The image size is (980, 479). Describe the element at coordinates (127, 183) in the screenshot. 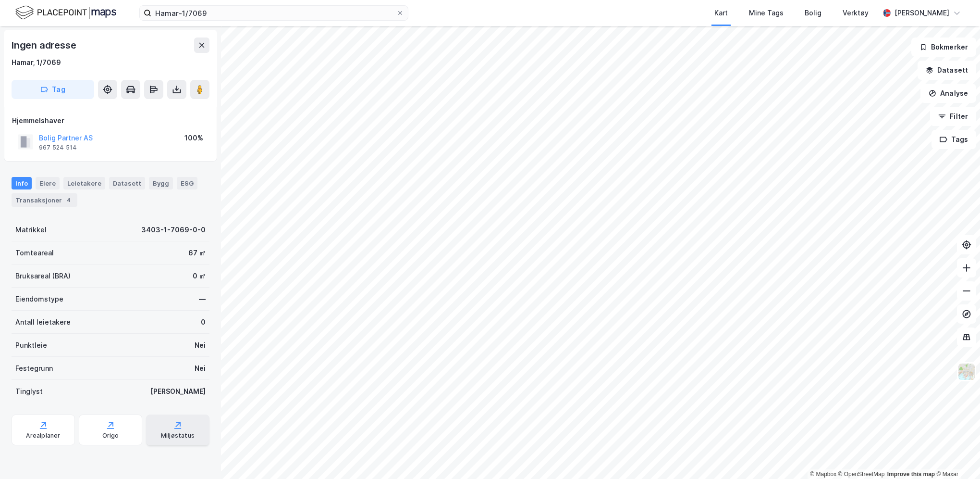

I see `div: Datasett` at that location.